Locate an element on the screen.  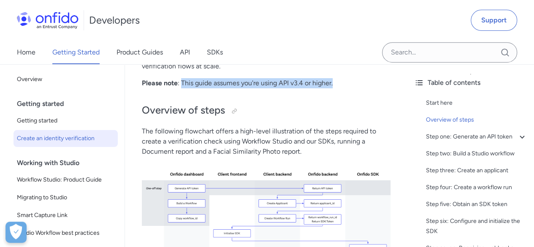
p: The following flowchart offers a high-level illustration of the steps required to create a verifi... is located at coordinates (266, 141).